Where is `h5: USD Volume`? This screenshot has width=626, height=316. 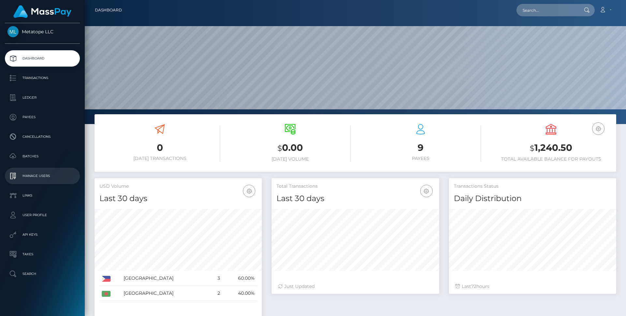 h5: USD Volume is located at coordinates (178, 186).